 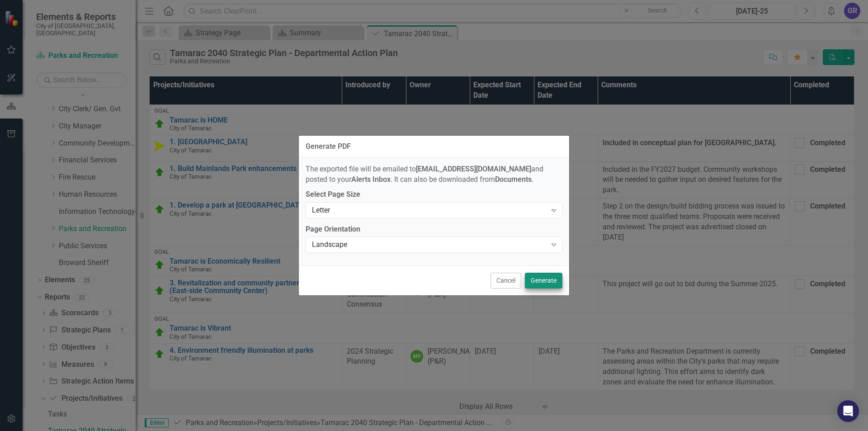 What do you see at coordinates (425, 174) in the screenshot?
I see `span: The exported file will be emailed to and posted to your . It can also be downloaded from .` at bounding box center [425, 174].